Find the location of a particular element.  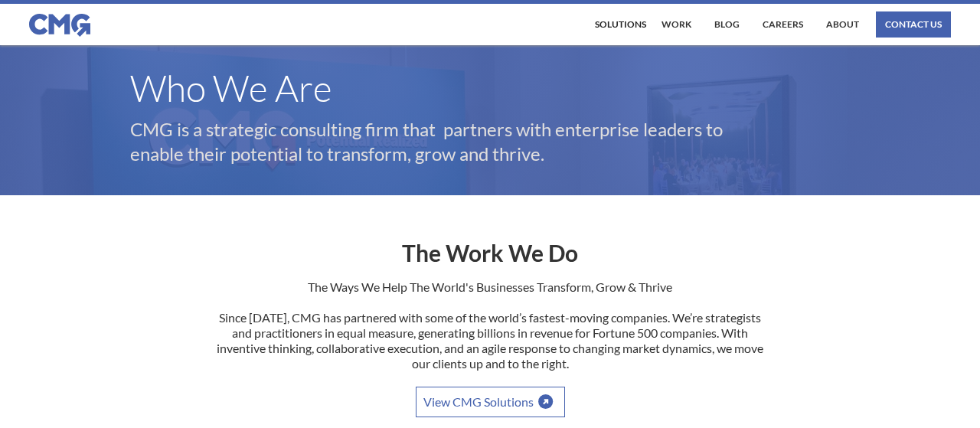

div: Solutions is located at coordinates (620, 24).